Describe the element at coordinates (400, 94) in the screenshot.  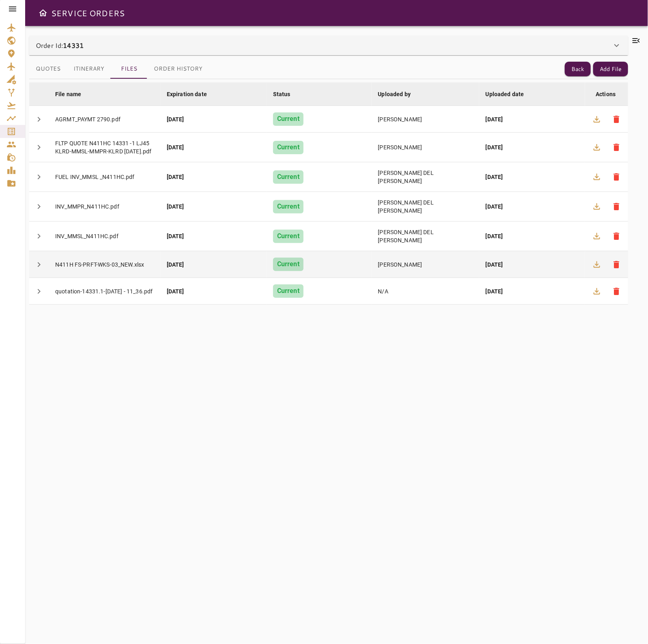
I see `span: Uploaded by` at that location.